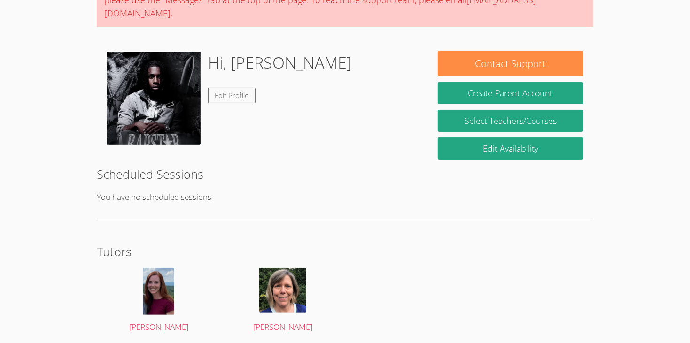 Image resolution: width=690 pixels, height=343 pixels. I want to click on button: Contact Support, so click(511, 63).